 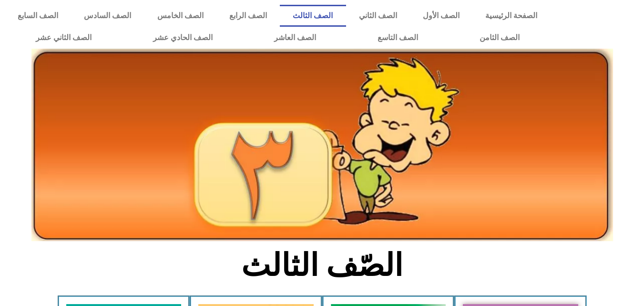 What do you see at coordinates (511, 16) in the screenshot?
I see `a: الصفحة الرئيسية` at bounding box center [511, 16].